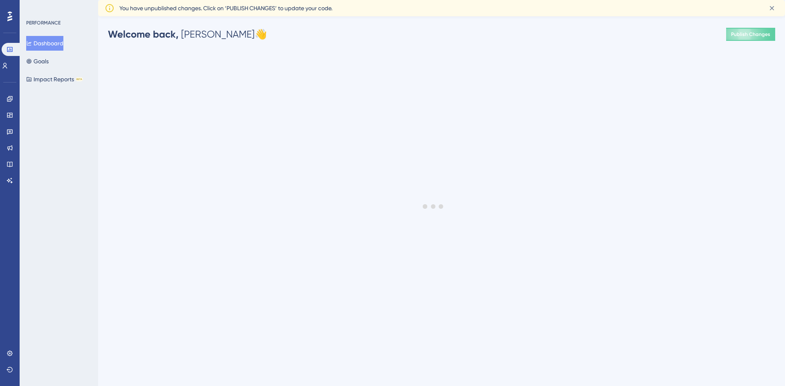 This screenshot has height=386, width=785. I want to click on span: Welcome back,, so click(143, 34).